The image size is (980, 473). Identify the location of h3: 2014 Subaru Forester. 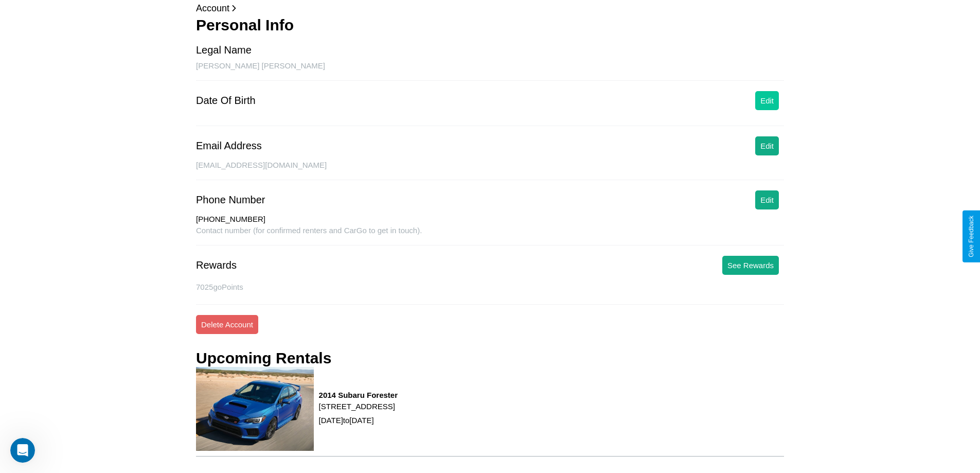
(358, 395).